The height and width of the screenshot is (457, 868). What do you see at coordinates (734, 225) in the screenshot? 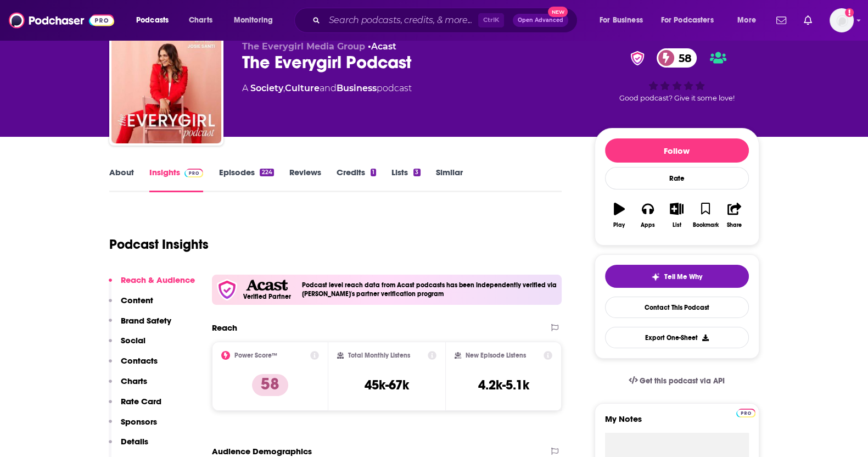
I see `div: Share` at bounding box center [734, 225].